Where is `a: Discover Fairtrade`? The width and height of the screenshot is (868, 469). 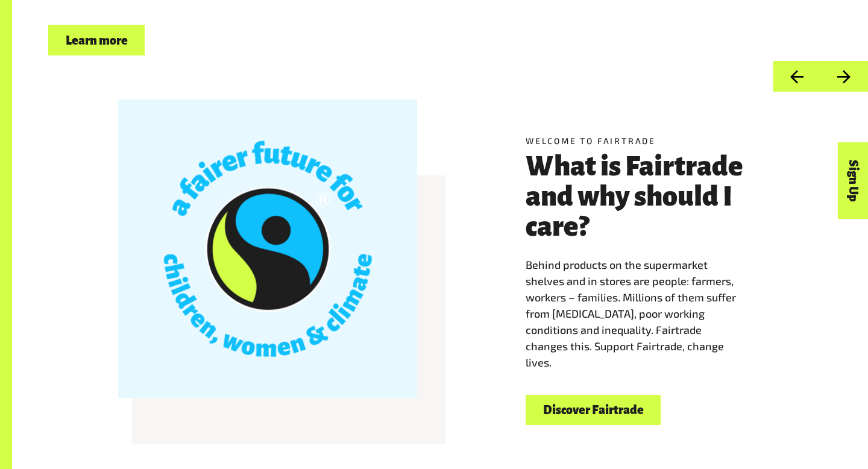 a: Discover Fairtrade is located at coordinates (593, 410).